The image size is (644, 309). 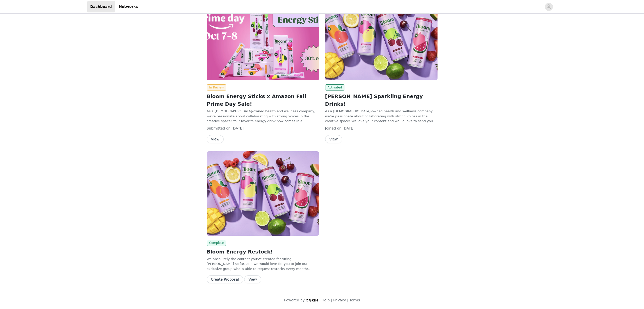 I want to click on a: Networks, so click(x=128, y=6).